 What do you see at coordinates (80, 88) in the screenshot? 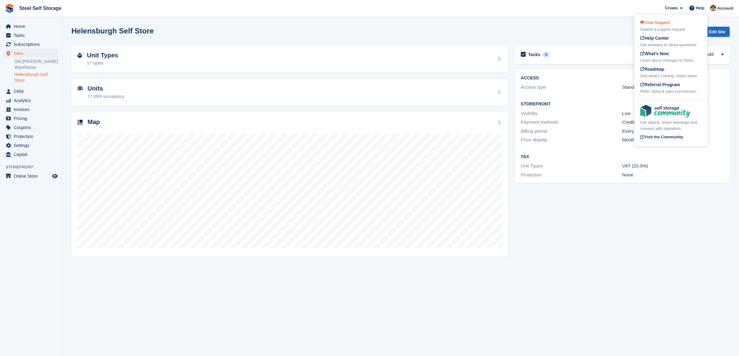
I see `img: unit-icn-7be61d7bf1b0ce9d3e12c5938cc71ed9869f7b940bace4675aadf7bd6d80202e.svg` at bounding box center [80, 88].